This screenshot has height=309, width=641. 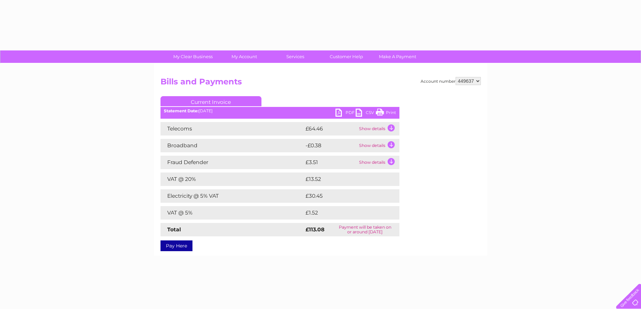 I want to click on div: Account number, so click(x=451, y=81).